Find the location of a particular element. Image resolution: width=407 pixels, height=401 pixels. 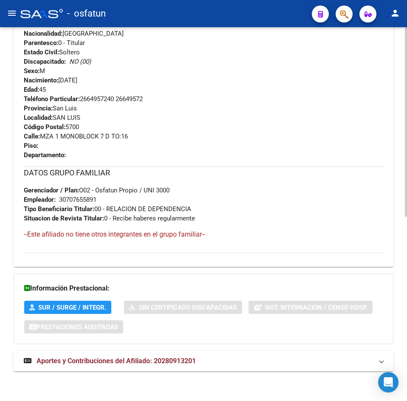

mat-icon: menu is located at coordinates (12, 13).